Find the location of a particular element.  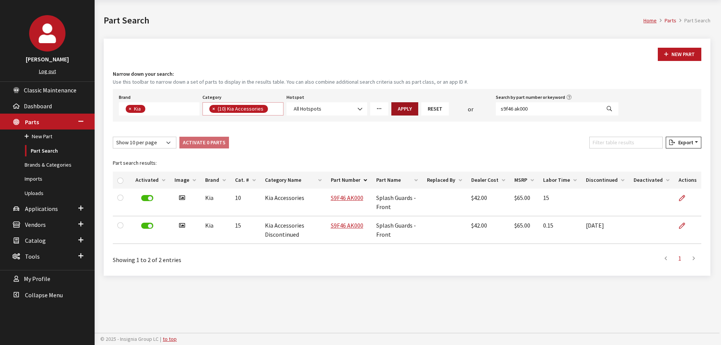

th: Deactivated: activate to sort column ascending is located at coordinates (651, 180).